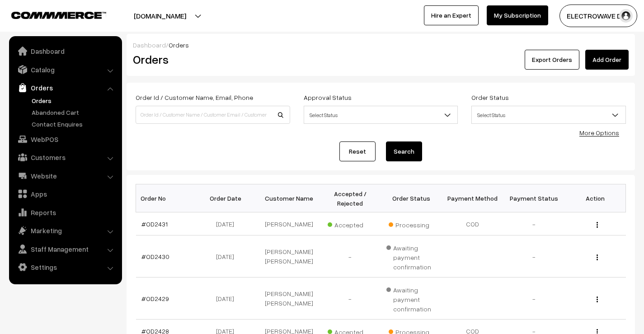 The width and height of the screenshot is (644, 334). What do you see at coordinates (179, 45) in the screenshot?
I see `span: Orders` at bounding box center [179, 45].